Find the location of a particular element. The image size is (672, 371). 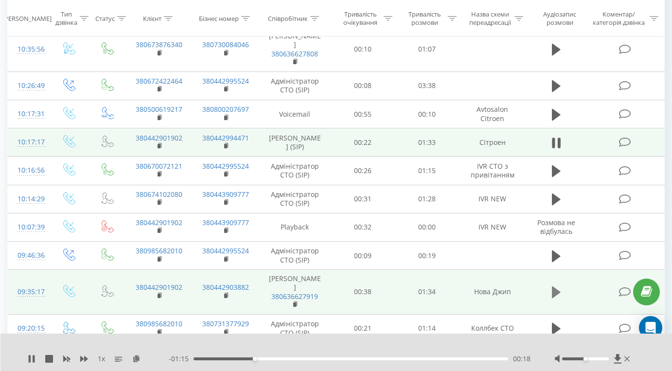

td: 03:38 is located at coordinates (427, 86).